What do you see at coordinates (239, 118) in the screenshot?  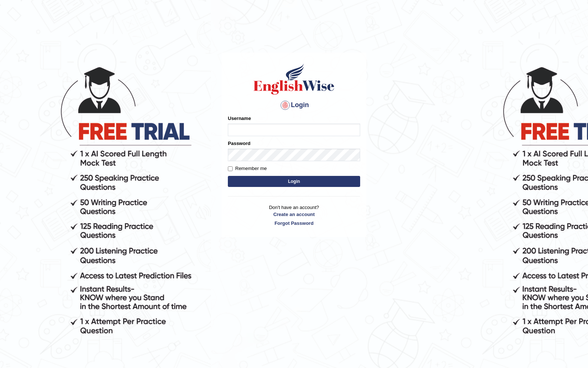 I see `label: Username` at bounding box center [239, 118].